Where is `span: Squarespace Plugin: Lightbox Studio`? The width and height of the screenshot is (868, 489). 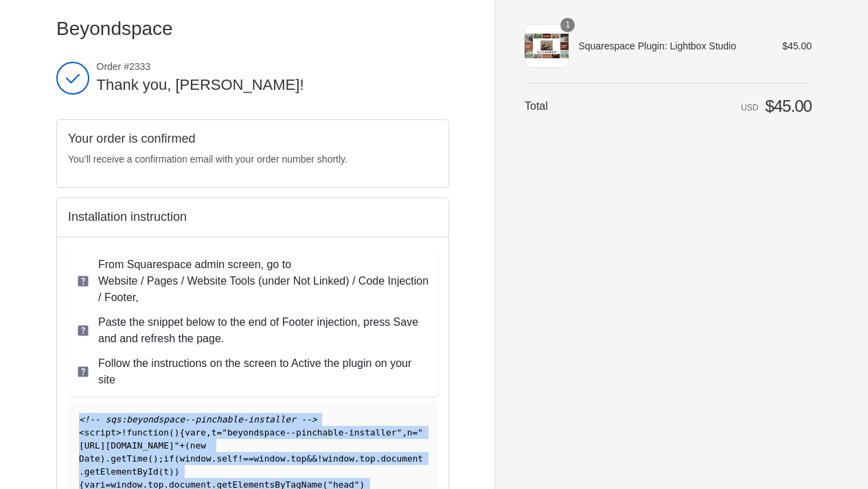 span: Squarespace Plugin: Lightbox Studio is located at coordinates (670, 46).